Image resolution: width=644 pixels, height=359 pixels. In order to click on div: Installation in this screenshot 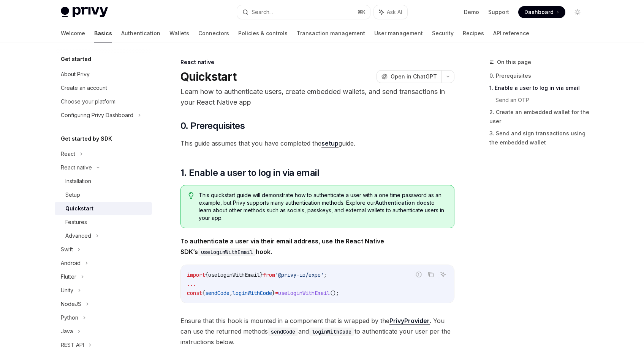, I will do `click(78, 181)`.